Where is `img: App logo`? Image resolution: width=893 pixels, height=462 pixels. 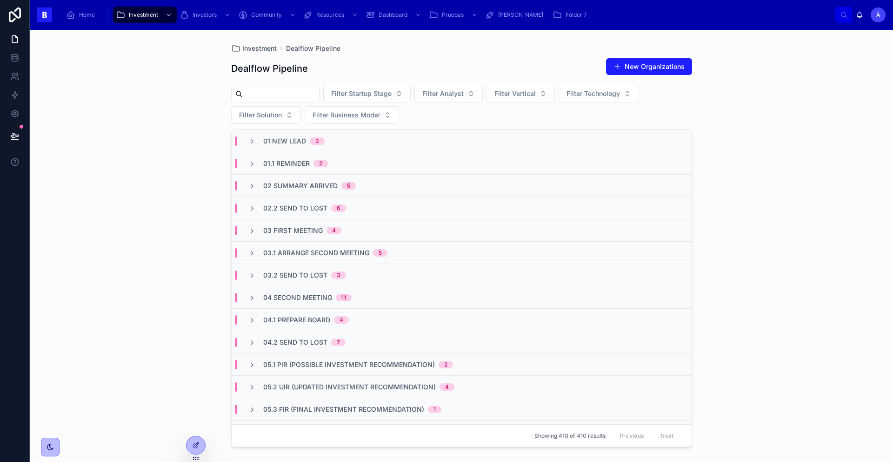 img: App logo is located at coordinates (45, 15).